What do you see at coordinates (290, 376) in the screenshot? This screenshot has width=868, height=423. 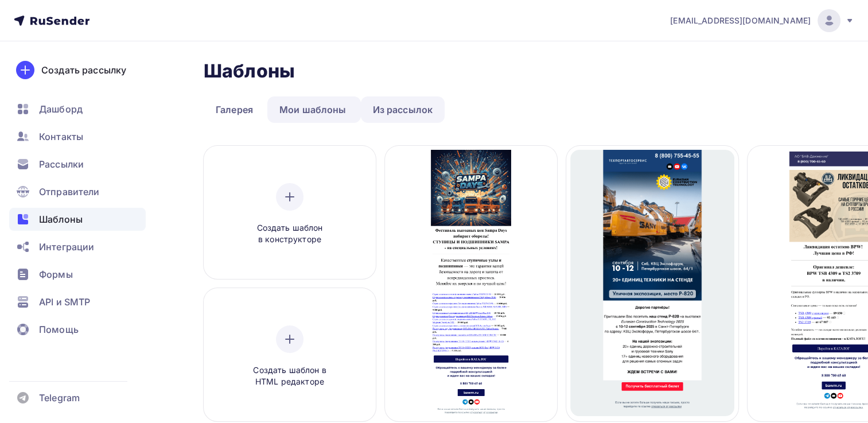 I see `span: Создать шаблон в HTML редакторе` at bounding box center [290, 376].